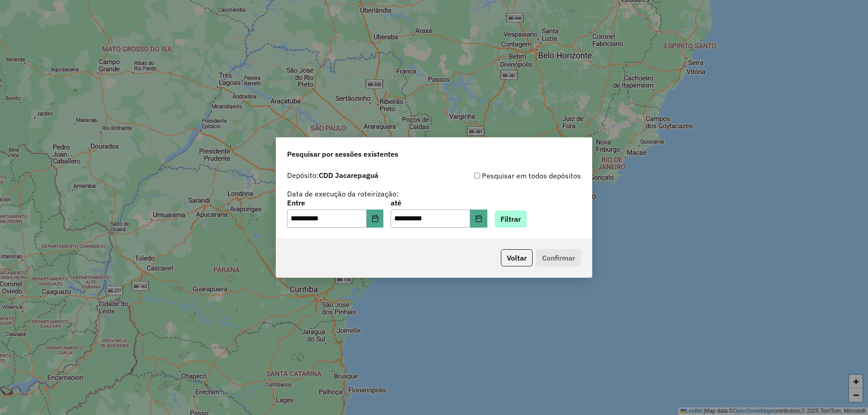 The image size is (868, 415). I want to click on div: Pesquisar em todos depósitos, so click(507, 175).